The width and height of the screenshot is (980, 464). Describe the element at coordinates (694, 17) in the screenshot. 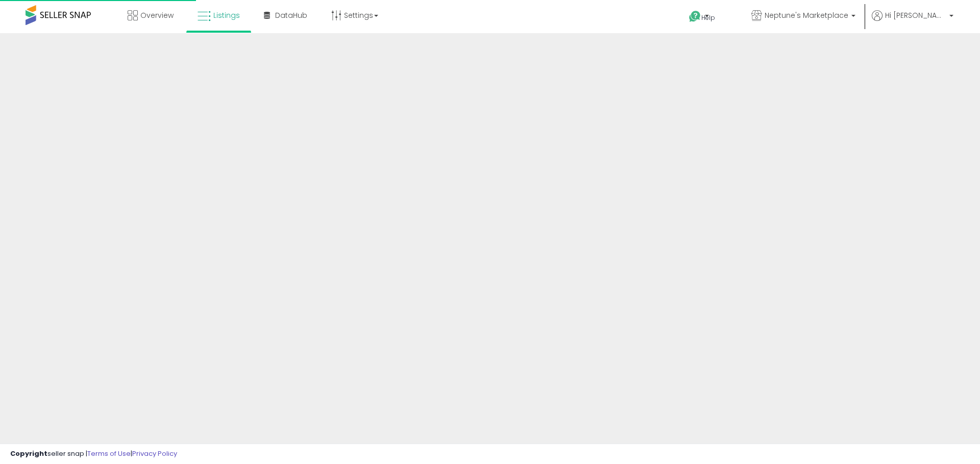

I see `i: Get Help` at that location.